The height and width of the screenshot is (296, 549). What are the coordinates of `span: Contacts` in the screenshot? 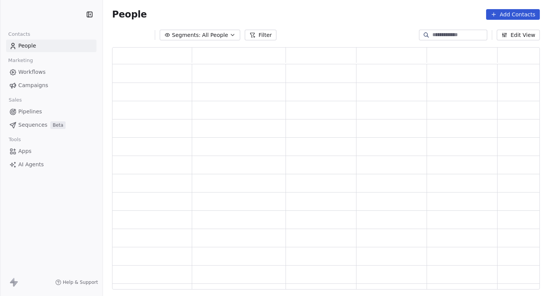 It's located at (19, 34).